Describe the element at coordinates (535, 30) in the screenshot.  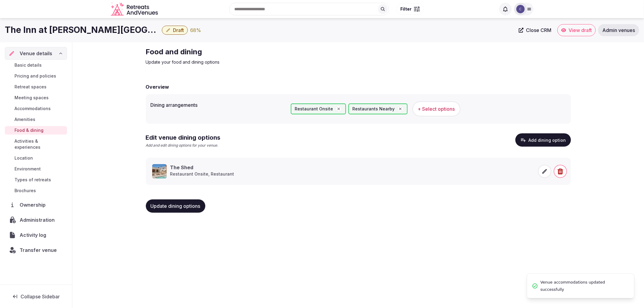
I see `a: Close CRM` at that location.